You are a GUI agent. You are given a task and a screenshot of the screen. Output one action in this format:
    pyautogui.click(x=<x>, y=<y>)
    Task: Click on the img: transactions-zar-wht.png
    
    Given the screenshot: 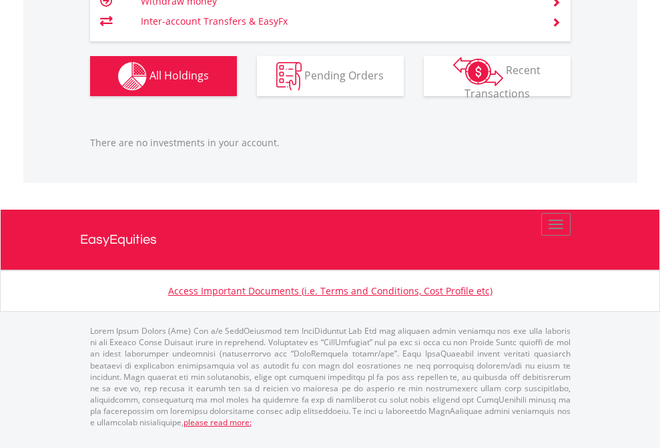 What is the action you would take?
    pyautogui.click(x=478, y=71)
    